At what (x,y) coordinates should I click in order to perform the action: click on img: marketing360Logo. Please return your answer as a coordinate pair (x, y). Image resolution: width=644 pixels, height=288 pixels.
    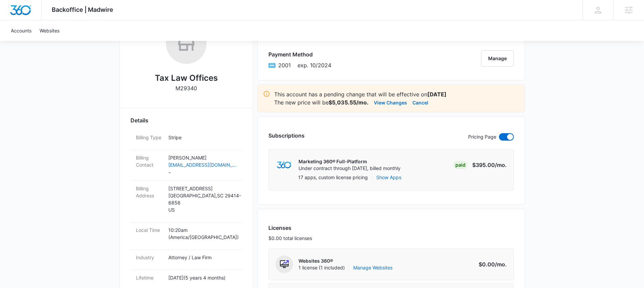
    Looking at the image, I should click on (284, 165).